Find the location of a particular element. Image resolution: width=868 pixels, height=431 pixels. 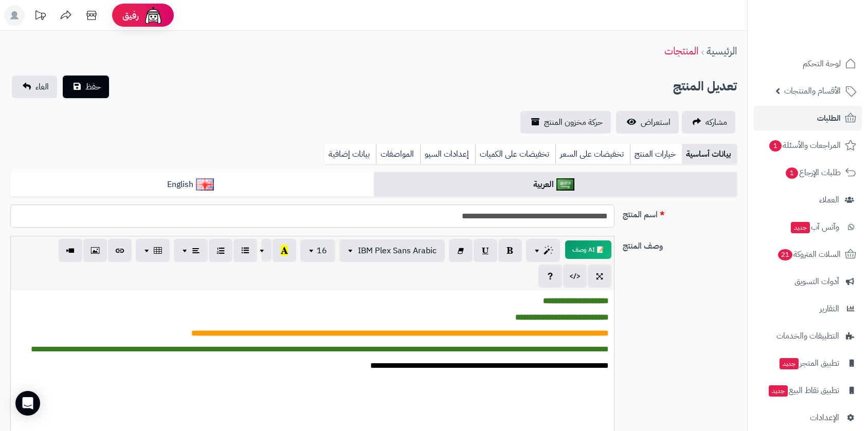

span: أدوات التسويق is located at coordinates (816, 282).